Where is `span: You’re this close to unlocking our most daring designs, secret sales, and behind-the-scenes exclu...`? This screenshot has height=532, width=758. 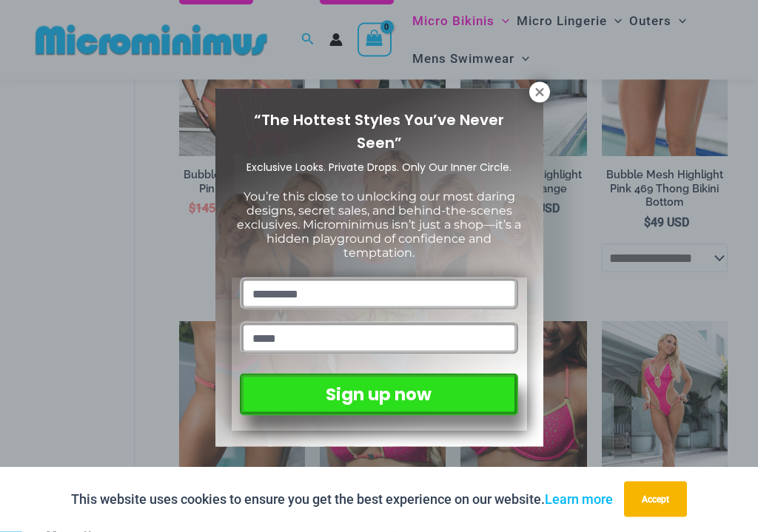 span: You’re this close to unlocking our most daring designs, secret sales, and behind-the-scenes exclu... is located at coordinates (379, 225).